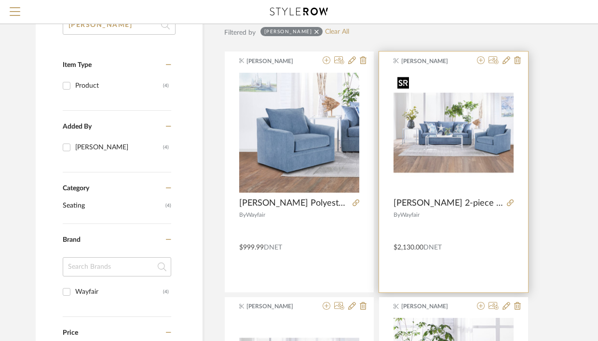 The height and width of the screenshot is (341, 598). I want to click on span: $2,130.00, so click(409, 248).